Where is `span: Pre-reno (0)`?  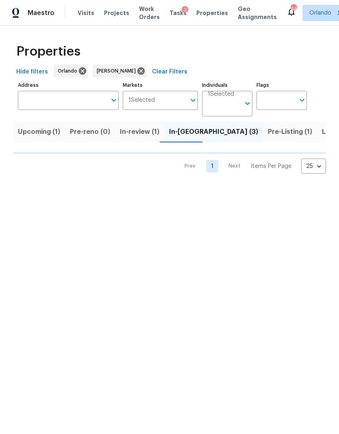 span: Pre-reno (0) is located at coordinates (90, 132).